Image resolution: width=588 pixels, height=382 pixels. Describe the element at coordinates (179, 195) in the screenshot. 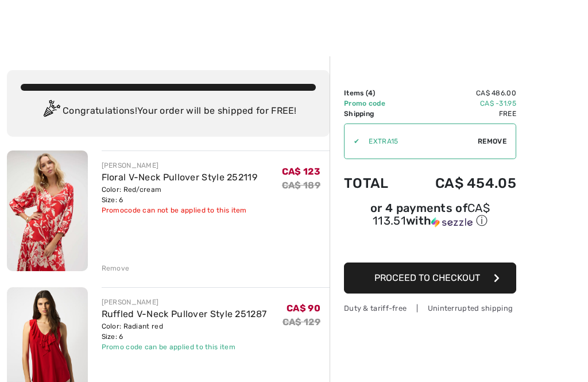

I see `div: Color: Red/cream Size: 6` at that location.